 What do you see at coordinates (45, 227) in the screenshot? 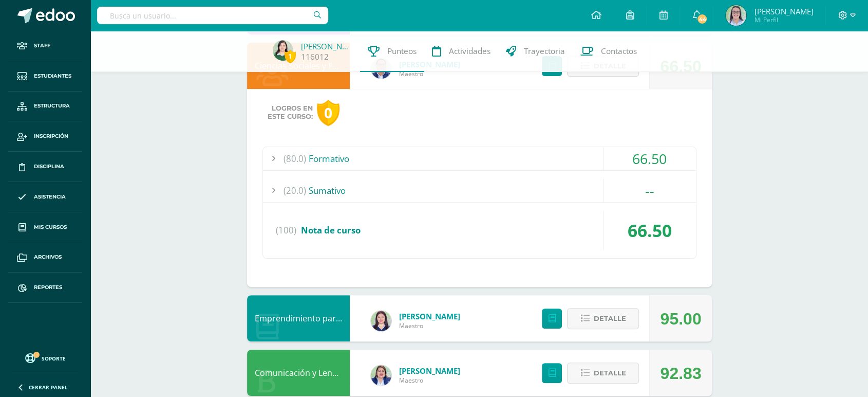
I see `a: Mis cursos` at bounding box center [45, 227].